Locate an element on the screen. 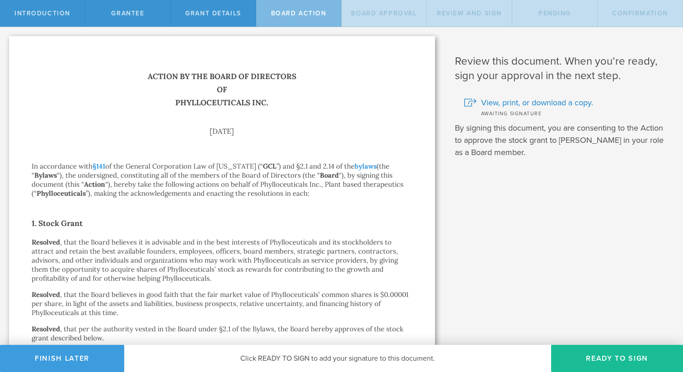 The width and height of the screenshot is (683, 372). p: By signing this document, you are consenting to the Action to approve the stock grant to [PERSON_... is located at coordinates (562, 140).